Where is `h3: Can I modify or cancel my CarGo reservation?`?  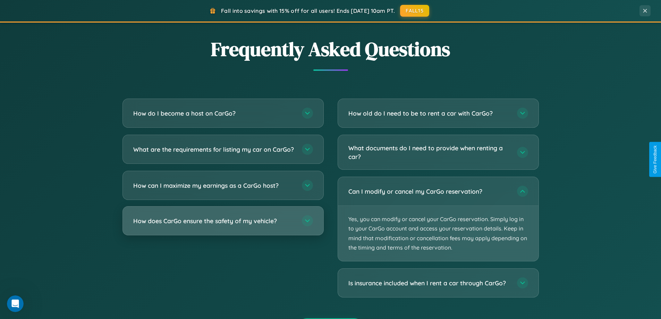
h3: Can I modify or cancel my CarGo reservation? is located at coordinates (429, 191).